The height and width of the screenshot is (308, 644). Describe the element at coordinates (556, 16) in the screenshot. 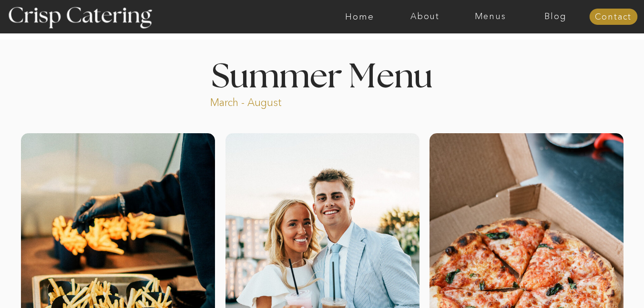

I see `nav: Blog` at that location.